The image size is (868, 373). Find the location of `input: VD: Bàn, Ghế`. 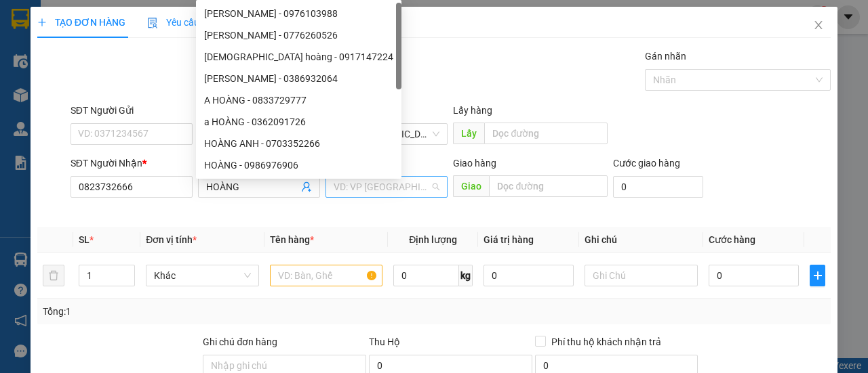

input: VD: Bàn, Ghế is located at coordinates (326, 276).